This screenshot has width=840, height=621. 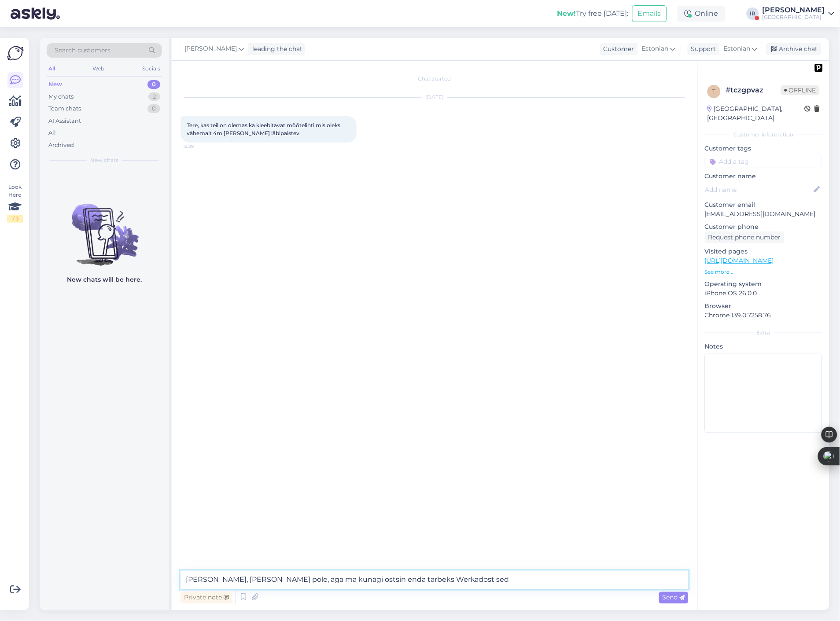 What do you see at coordinates (55, 85) in the screenshot?
I see `div: New` at bounding box center [55, 85].